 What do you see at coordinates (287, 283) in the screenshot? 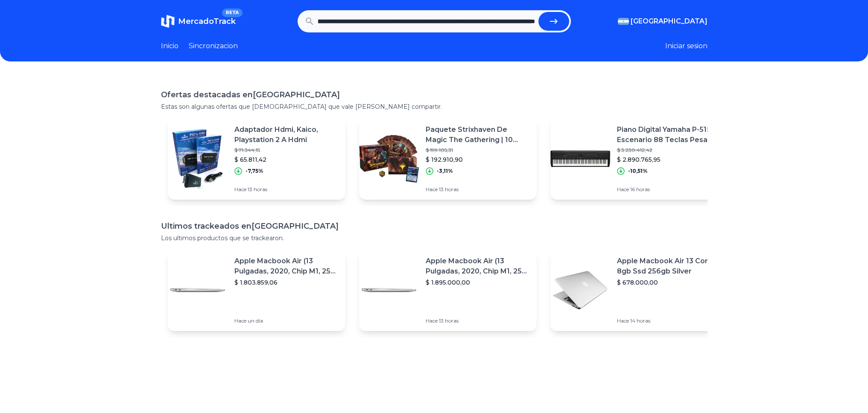
I see `p: $ 1.803.859,06` at bounding box center [287, 283].